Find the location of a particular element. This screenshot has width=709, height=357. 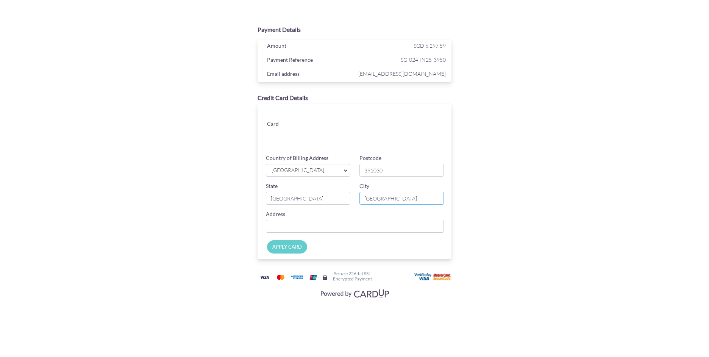

img: Visa, Mastercard is located at coordinates (354, 293).